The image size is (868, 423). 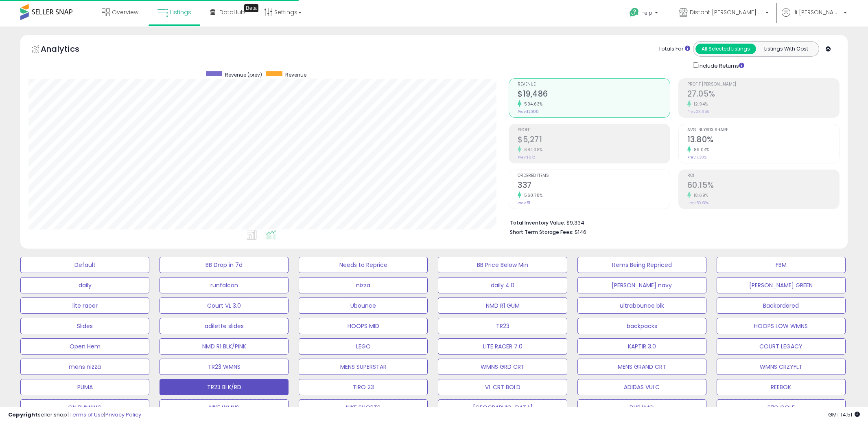 What do you see at coordinates (502, 285) in the screenshot?
I see `button: daily 4.0` at bounding box center [502, 285].